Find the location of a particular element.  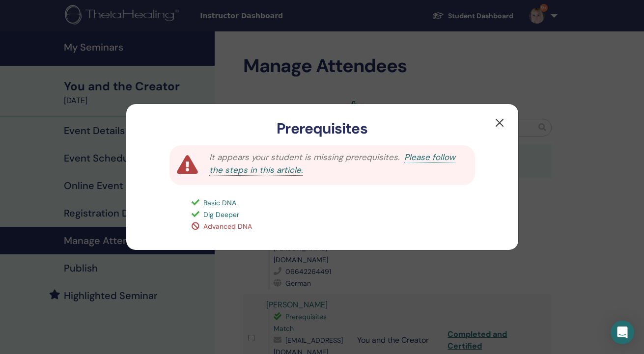

span: Advanced DNA is located at coordinates (227, 226).